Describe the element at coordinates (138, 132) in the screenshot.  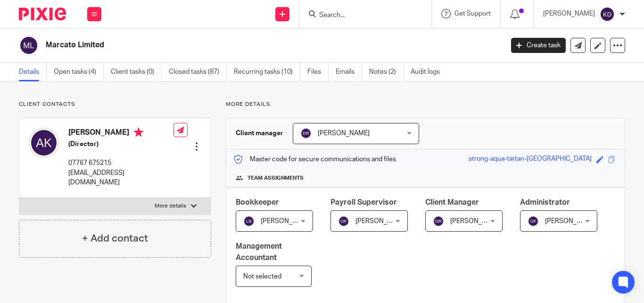
I see `i: Primary` at that location.